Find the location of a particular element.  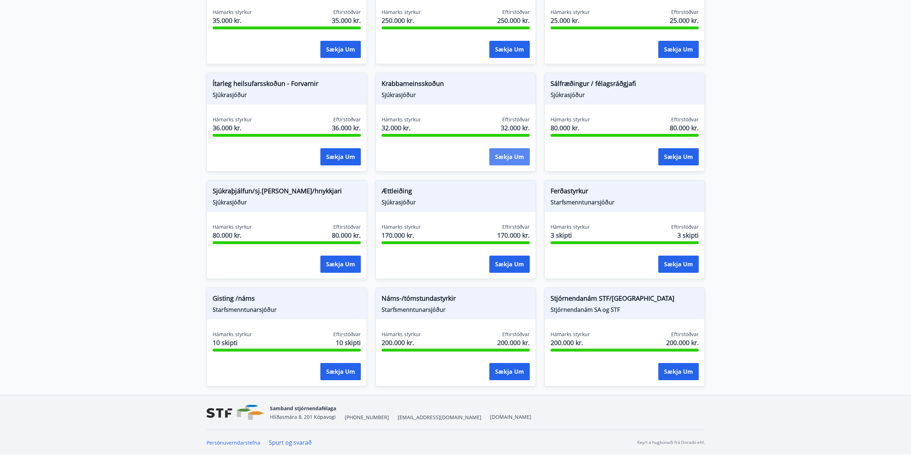

a: Spurt og svarað is located at coordinates (290, 442).